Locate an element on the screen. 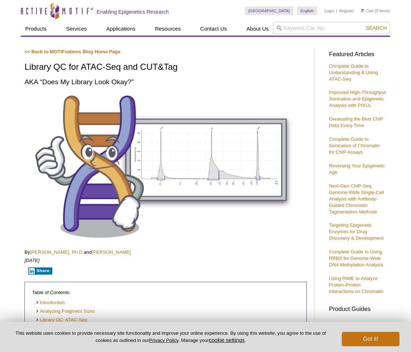 Image resolution: width=411 pixels, height=352 pixels. a: Services is located at coordinates (76, 29).